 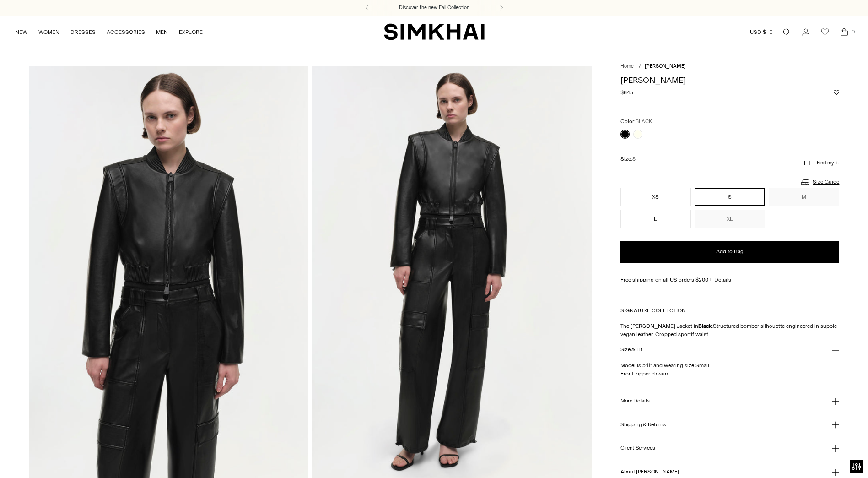 What do you see at coordinates (844, 32) in the screenshot?
I see `a: Open cart modal` at bounding box center [844, 32].